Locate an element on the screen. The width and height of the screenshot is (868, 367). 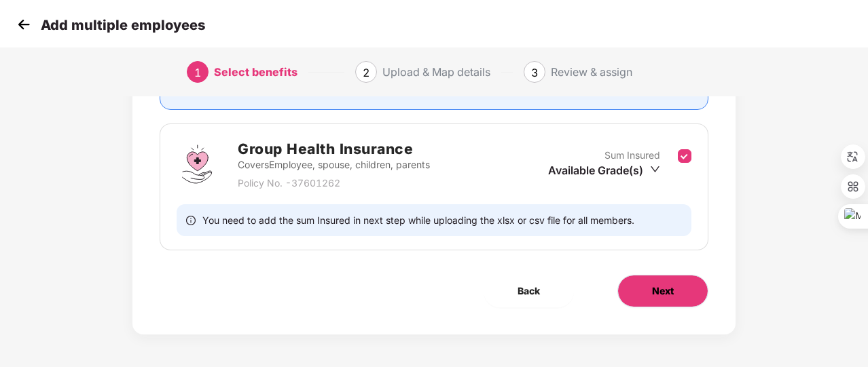
div: Review & assign is located at coordinates (591, 72).